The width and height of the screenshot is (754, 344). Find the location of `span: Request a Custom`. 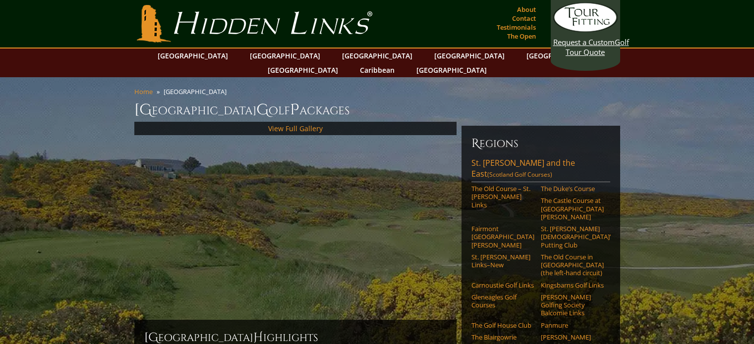

span: Request a Custom is located at coordinates (584, 42).